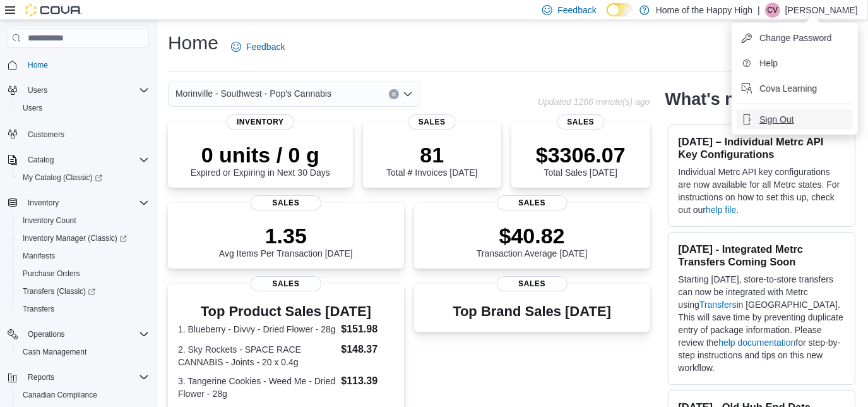 This screenshot has height=407, width=868. Describe the element at coordinates (768, 63) in the screenshot. I see `span: Help` at that location.